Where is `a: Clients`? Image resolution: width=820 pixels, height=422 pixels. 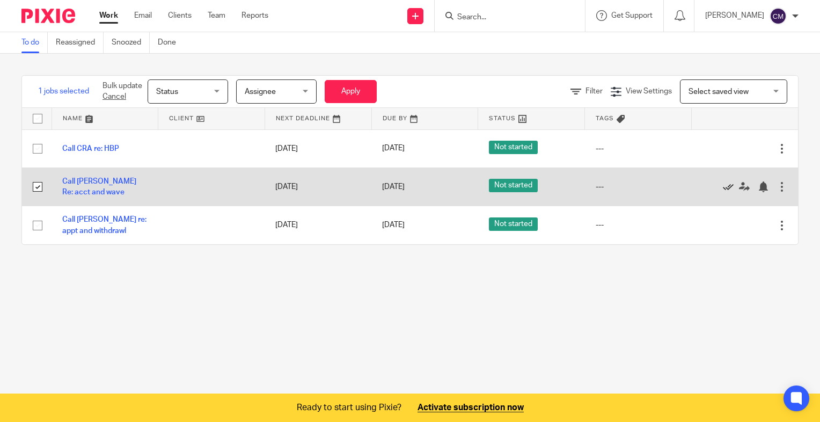 a: Clients is located at coordinates (180, 16).